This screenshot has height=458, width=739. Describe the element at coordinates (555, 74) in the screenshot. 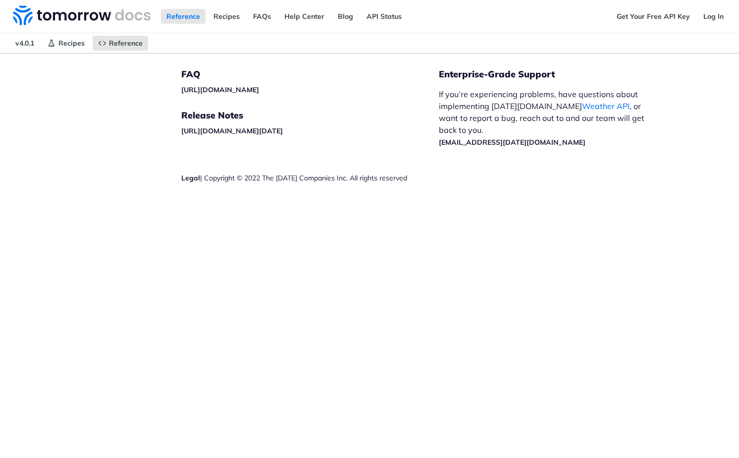

I see `h5: Enterprise-Grade Support` at that location.